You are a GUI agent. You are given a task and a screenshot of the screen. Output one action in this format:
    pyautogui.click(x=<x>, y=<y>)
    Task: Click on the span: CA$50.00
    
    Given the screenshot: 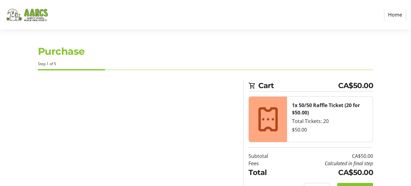 What is the action you would take?
    pyautogui.click(x=356, y=86)
    